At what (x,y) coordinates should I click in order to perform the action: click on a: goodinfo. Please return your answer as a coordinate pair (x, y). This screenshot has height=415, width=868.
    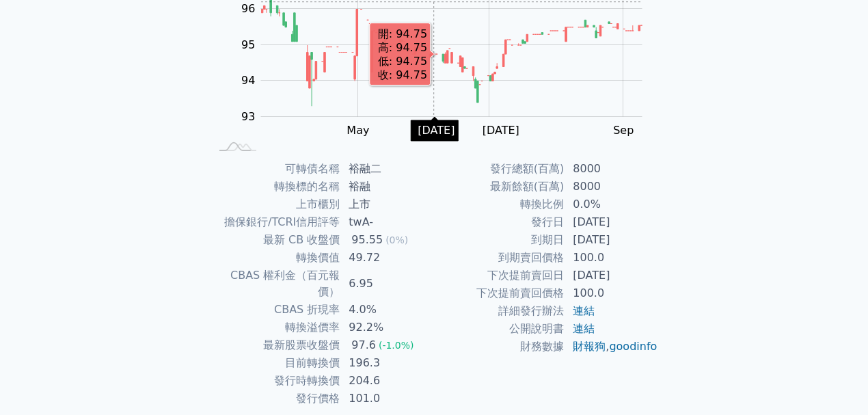
    Looking at the image, I should click on (633, 347).